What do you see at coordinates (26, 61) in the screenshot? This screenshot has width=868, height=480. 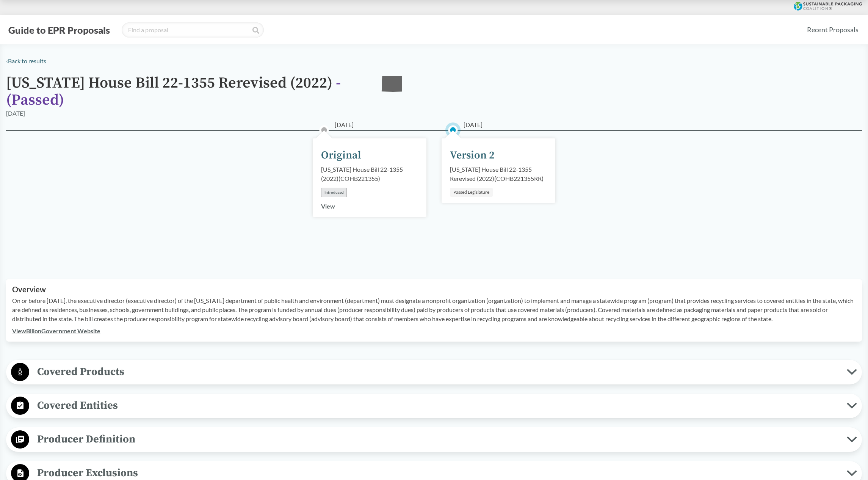 I see `a: ‹Back to results` at bounding box center [26, 61].